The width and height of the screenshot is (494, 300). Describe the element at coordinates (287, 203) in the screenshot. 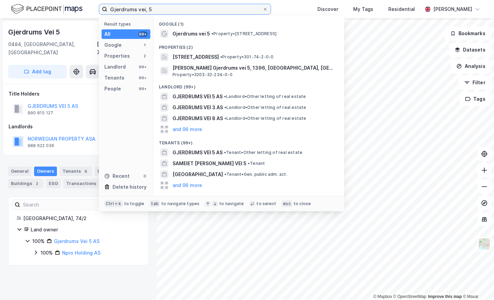

I see `div: esc` at that location.